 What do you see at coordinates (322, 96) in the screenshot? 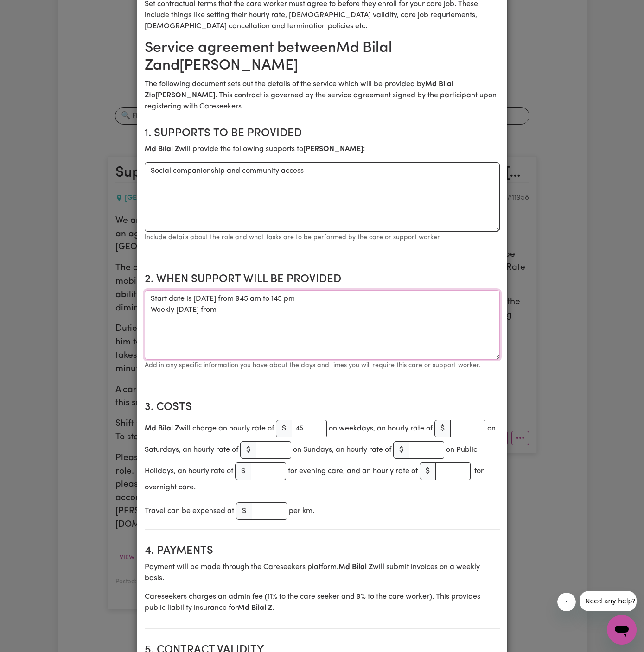
I see `p: The following document sets out the details of the service which will be provided by to . This co...` at bounding box center [322, 96].